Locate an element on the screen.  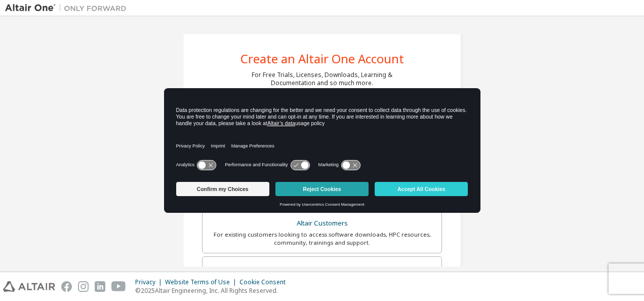
div: Altair Customers is located at coordinates (322, 223).